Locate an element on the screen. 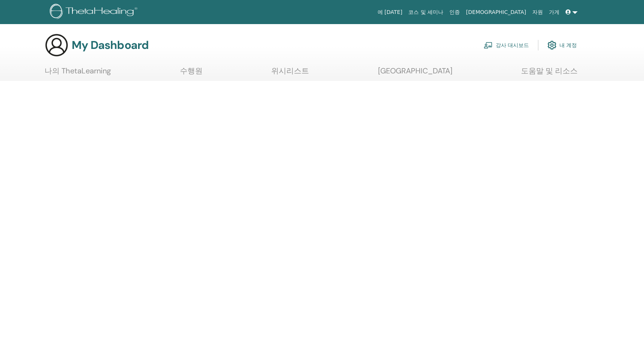  h3: My Dashboard is located at coordinates (110, 45).